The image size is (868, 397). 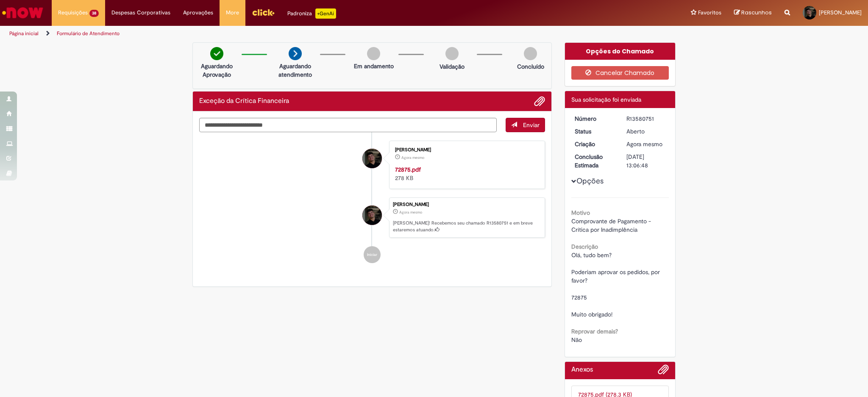 What do you see at coordinates (594, 144) in the screenshot?
I see `dt: Criação` at bounding box center [594, 144].